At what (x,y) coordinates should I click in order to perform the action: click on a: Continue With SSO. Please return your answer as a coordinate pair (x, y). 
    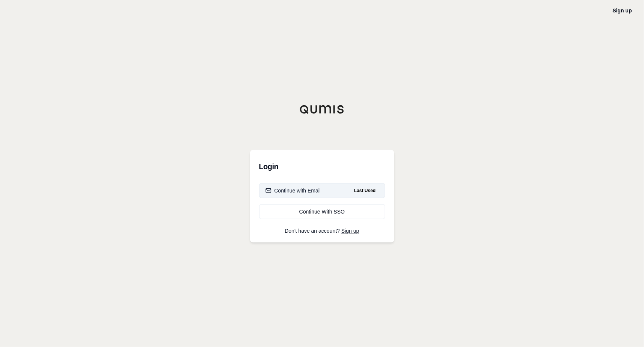
    Looking at the image, I should click on (322, 212).